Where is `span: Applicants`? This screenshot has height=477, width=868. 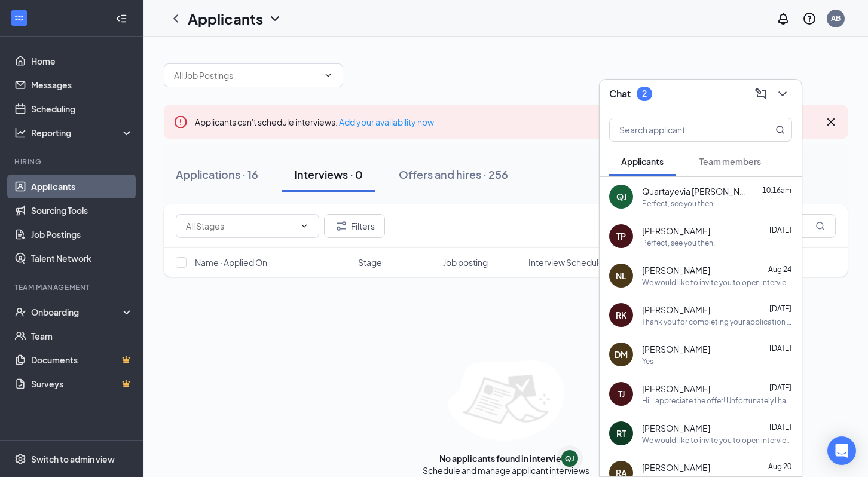
span: Applicants is located at coordinates (642, 161).